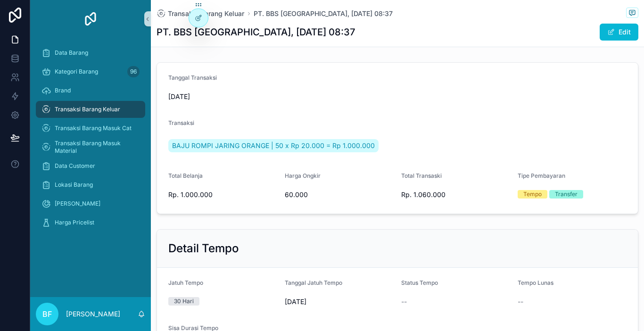  What do you see at coordinates (90, 19) in the screenshot?
I see `img: App logo` at bounding box center [90, 19].